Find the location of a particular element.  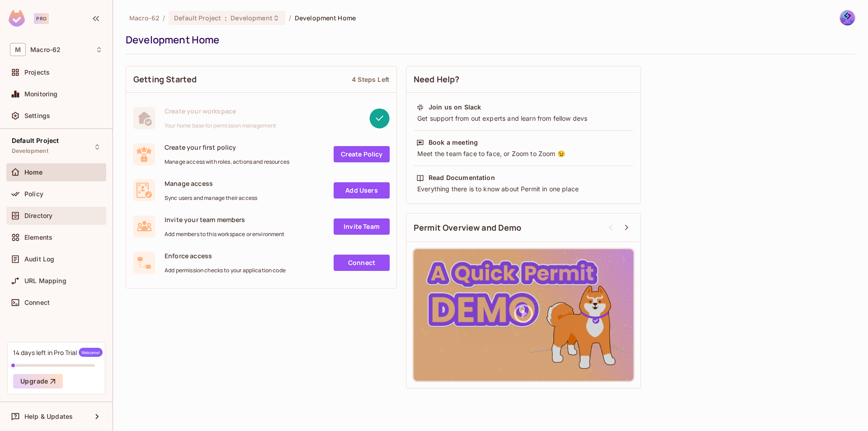

span: Monitoring is located at coordinates (41, 94).